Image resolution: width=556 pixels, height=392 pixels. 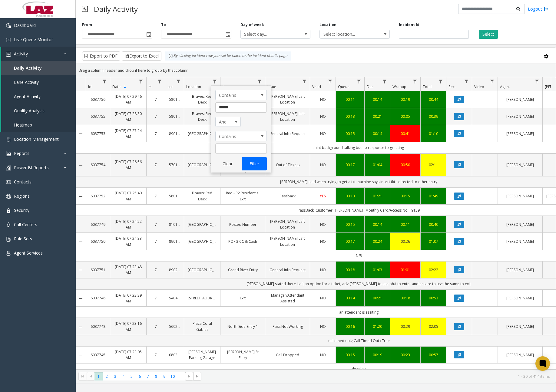 What do you see at coordinates (377, 298) in the screenshot?
I see `div: 00:21` at bounding box center [377, 298].